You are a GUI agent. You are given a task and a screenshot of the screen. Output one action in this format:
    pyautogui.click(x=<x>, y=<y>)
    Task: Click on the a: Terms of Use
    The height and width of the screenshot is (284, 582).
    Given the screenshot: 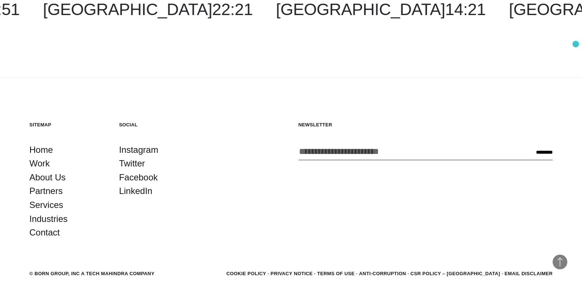 What is the action you would take?
    pyautogui.click(x=336, y=273)
    